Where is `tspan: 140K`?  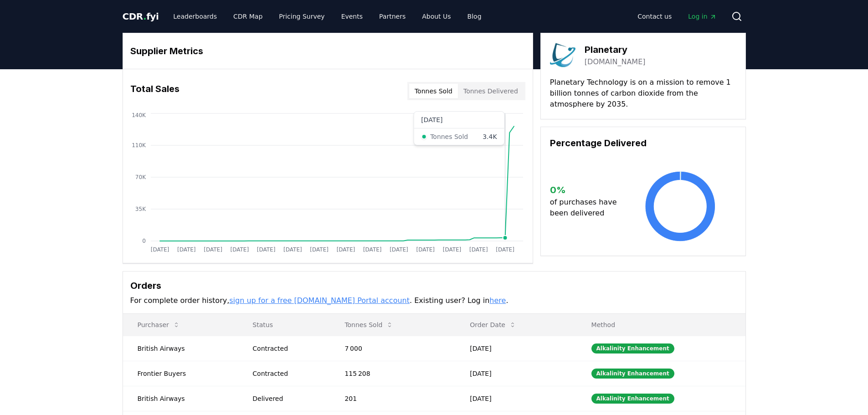
tspan: 140K is located at coordinates (139, 115).